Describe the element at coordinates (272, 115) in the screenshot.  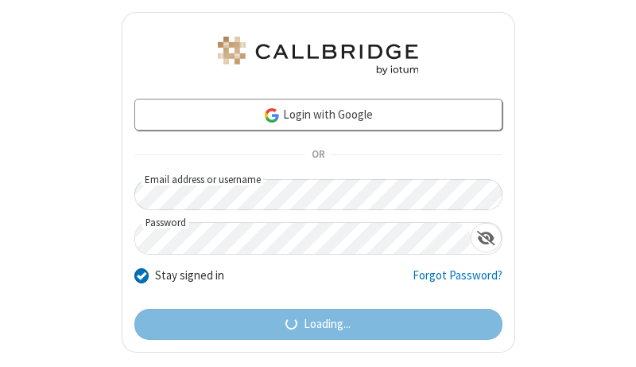
I see `img: google-icon.png` at that location.